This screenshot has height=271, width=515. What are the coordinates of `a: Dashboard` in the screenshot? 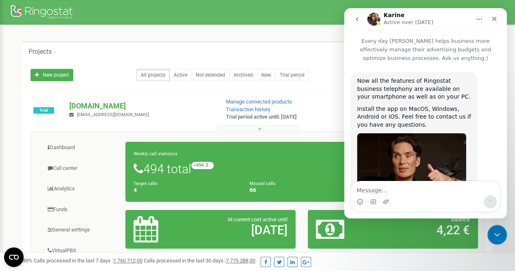 It's located at (81, 147).